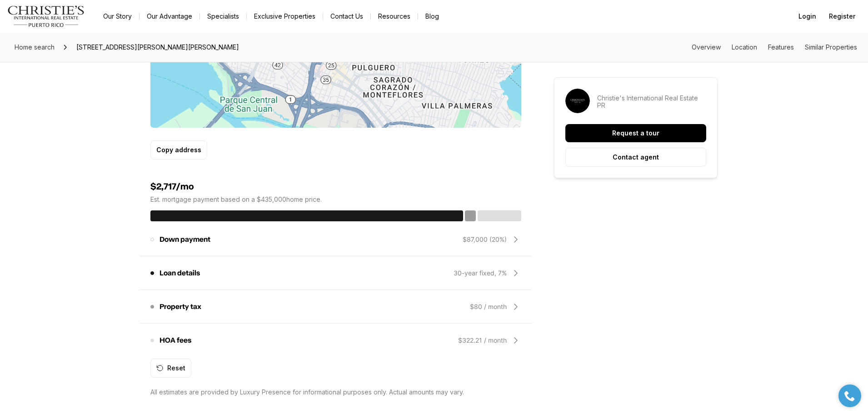  What do you see at coordinates (635, 158) in the screenshot?
I see `button: Contact agent` at bounding box center [635, 158].